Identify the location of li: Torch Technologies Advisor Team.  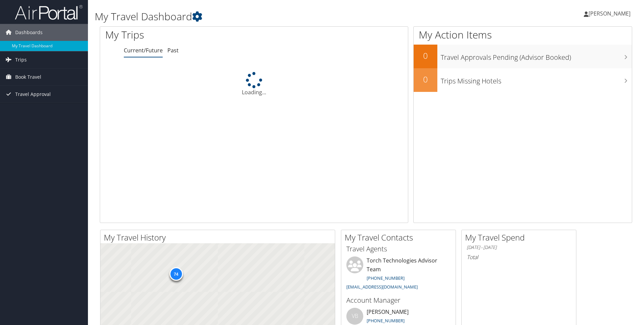
(398, 274).